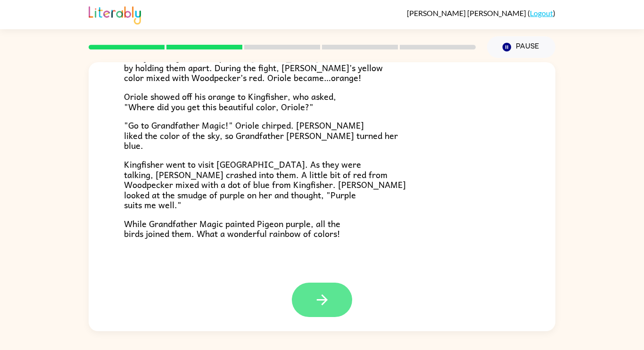  I want to click on span: Oriole showed off his orange to Kingfisher, who asked, "Where did you get this beautiful color, O..., so click(230, 101).